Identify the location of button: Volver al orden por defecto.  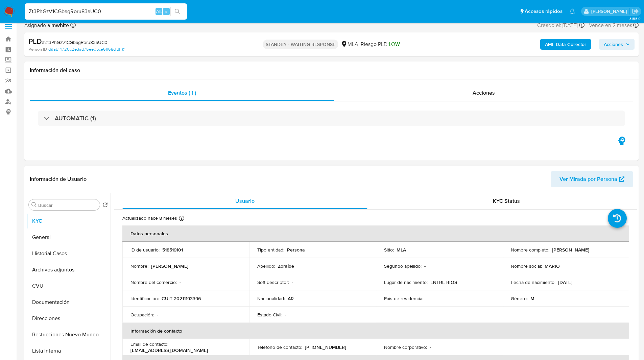
(105, 206).